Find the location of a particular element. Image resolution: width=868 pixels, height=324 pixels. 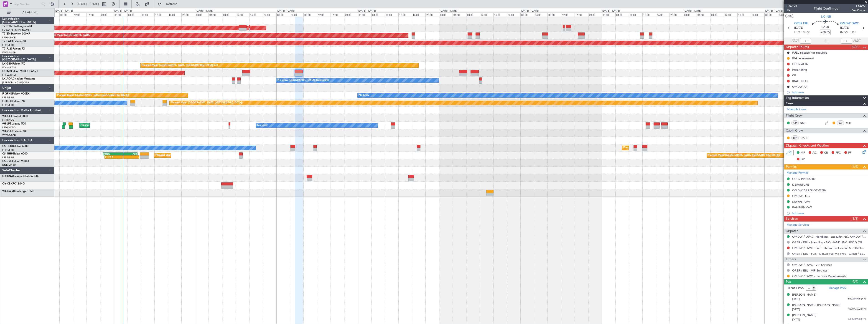

a: OMDW / DWC - Pax Visa Requirements is located at coordinates (819, 276).